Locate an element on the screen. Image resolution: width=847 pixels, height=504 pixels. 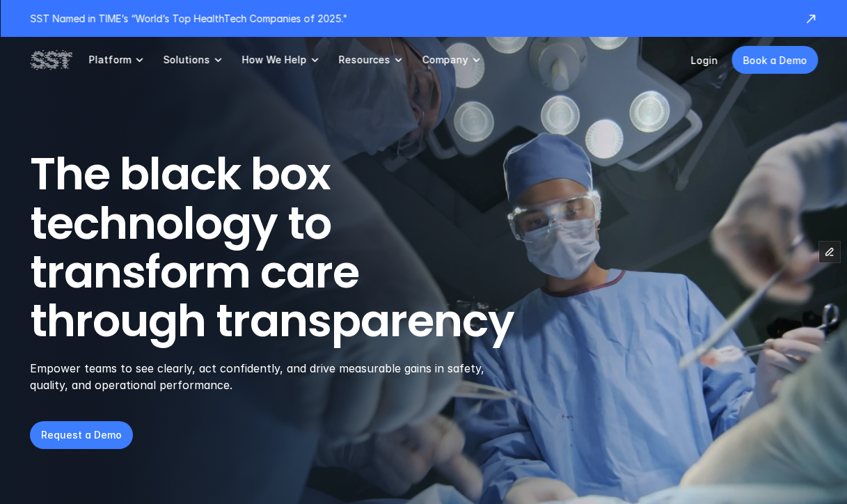
p: Solutions is located at coordinates (186, 60).